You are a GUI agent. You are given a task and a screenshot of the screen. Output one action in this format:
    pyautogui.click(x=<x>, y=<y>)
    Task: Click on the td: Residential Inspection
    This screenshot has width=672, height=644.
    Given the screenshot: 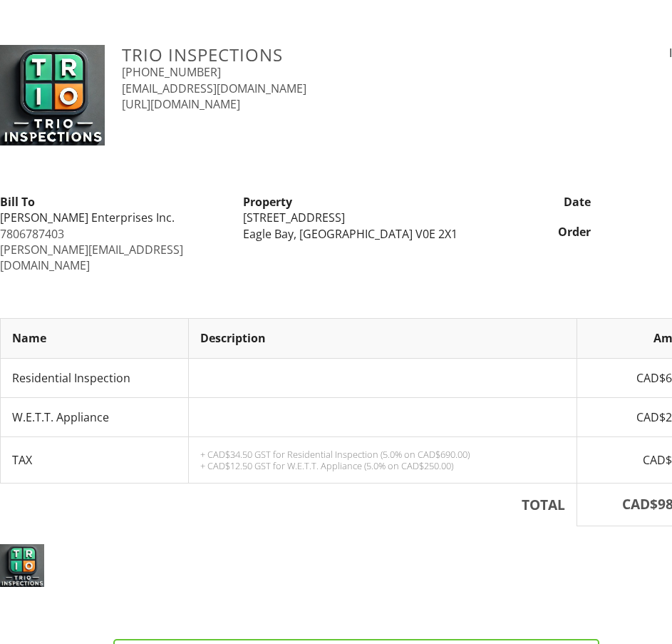 What is the action you would take?
    pyautogui.click(x=95, y=377)
    